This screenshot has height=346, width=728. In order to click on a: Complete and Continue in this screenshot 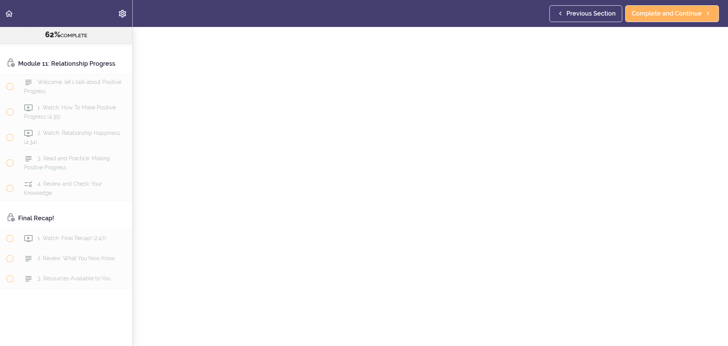, I will do `click(672, 14)`.